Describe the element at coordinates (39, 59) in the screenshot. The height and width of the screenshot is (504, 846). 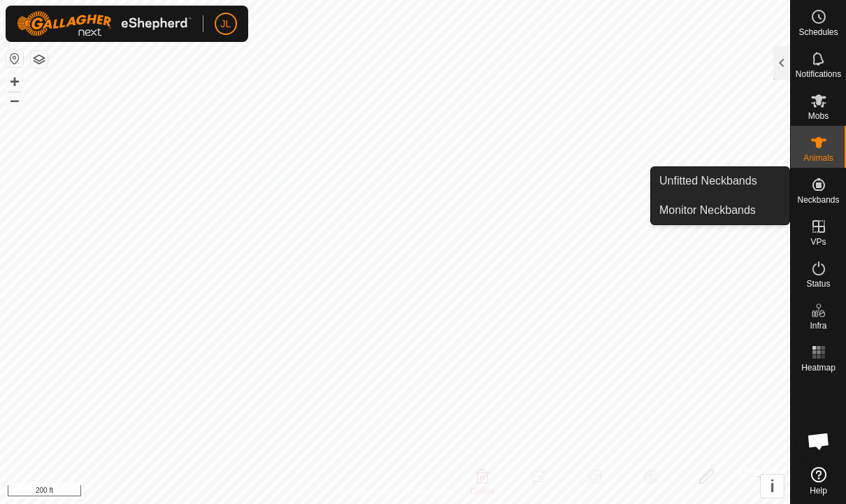
I see `button: Map Layers` at that location.